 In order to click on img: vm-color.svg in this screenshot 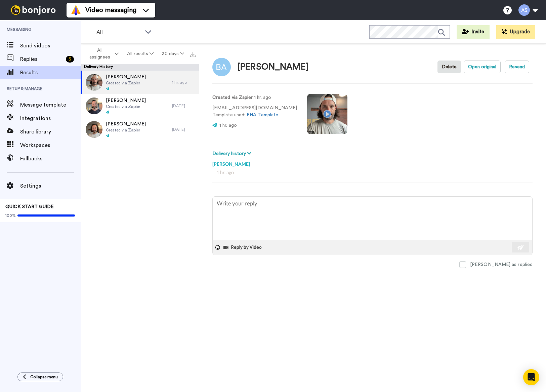, I will do `click(76, 10)`.